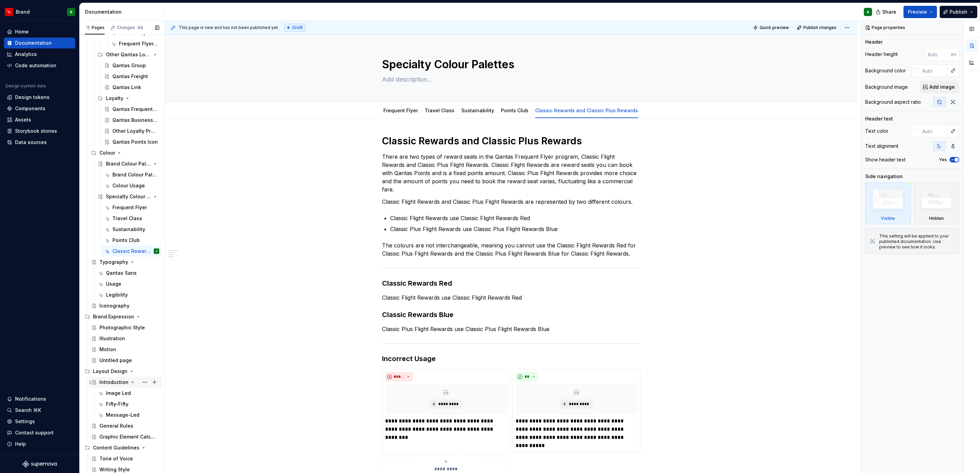 The height and width of the screenshot is (473, 980). What do you see at coordinates (141, 28) in the screenshot?
I see `span: 44` at bounding box center [141, 28].